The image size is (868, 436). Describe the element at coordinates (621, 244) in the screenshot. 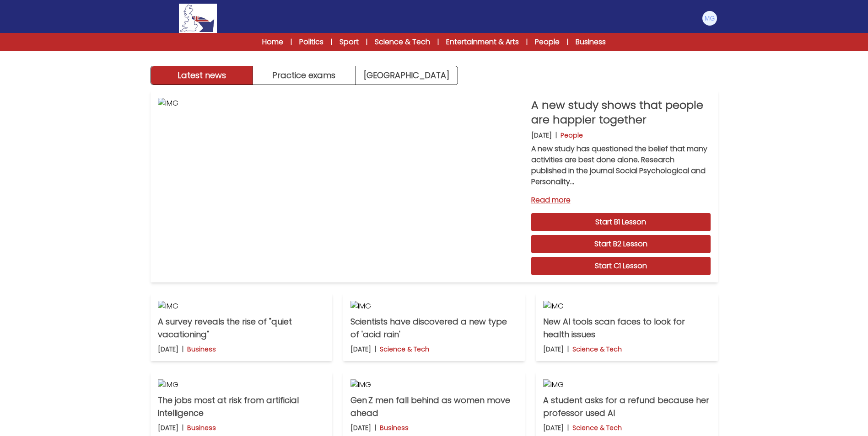

I see `a: Start B2 Lesson` at that location.